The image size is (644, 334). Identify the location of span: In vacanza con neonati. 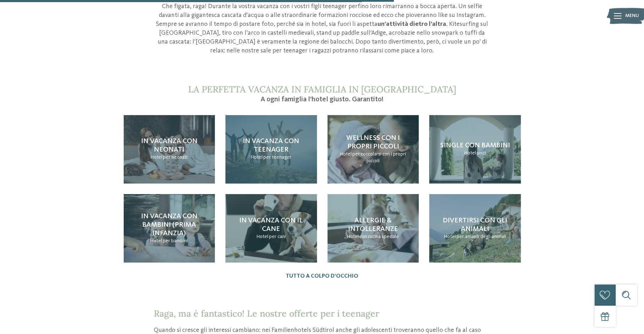
(169, 146).